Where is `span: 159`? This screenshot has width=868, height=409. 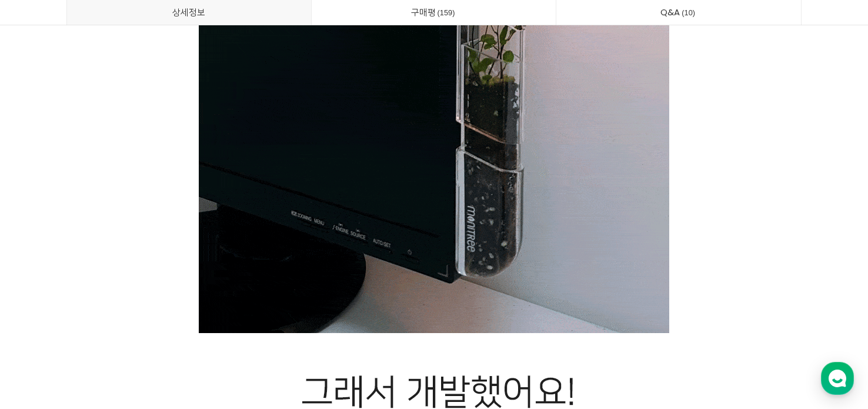
span: 159 is located at coordinates (446, 13).